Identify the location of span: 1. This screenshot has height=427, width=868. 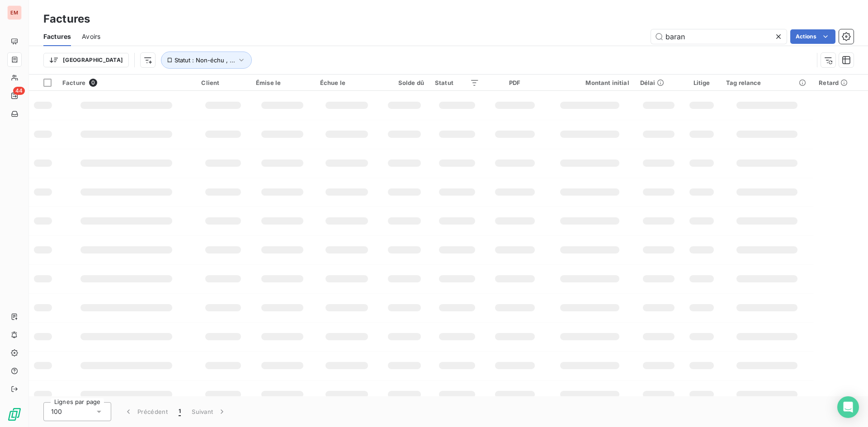
(180, 412).